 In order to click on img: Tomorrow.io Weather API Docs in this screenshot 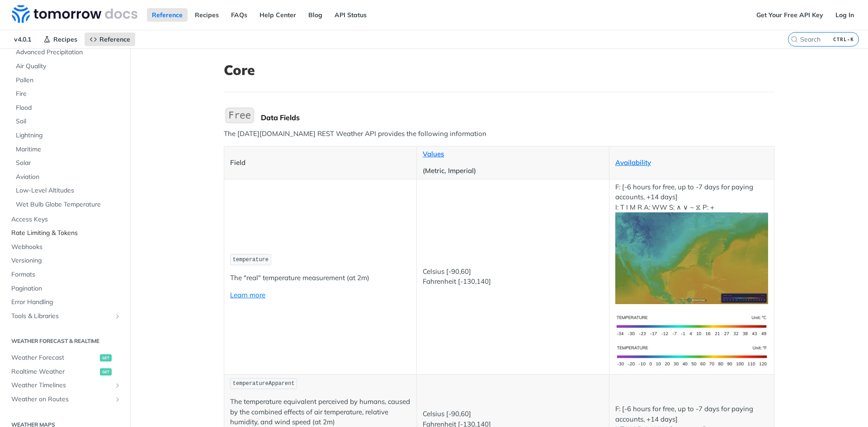, I will do `click(75, 14)`.